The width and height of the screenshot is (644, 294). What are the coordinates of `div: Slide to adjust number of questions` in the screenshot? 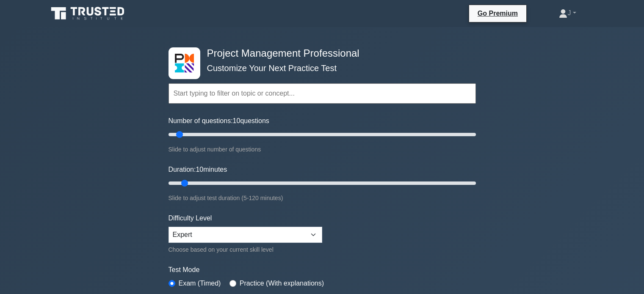 It's located at (322, 149).